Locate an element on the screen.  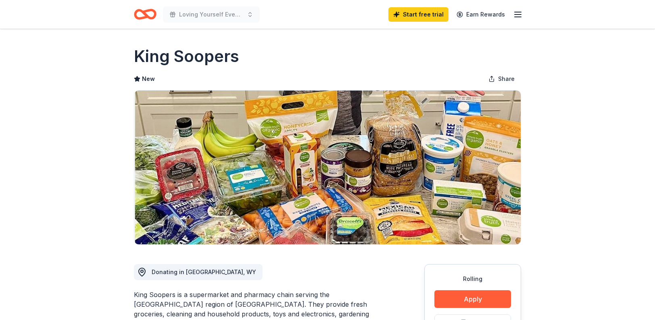
span: Loving Yourself Event – Youth Suicide Prevention & Mental Health Awareness is located at coordinates (211, 15).